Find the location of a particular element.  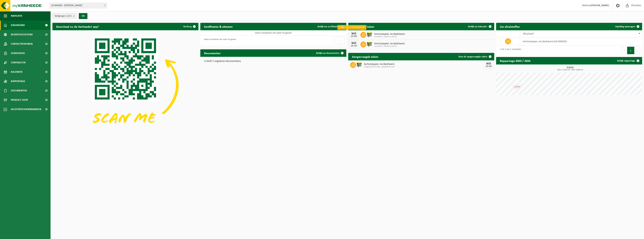

h2: Aangevraagde taken is located at coordinates (365, 56).